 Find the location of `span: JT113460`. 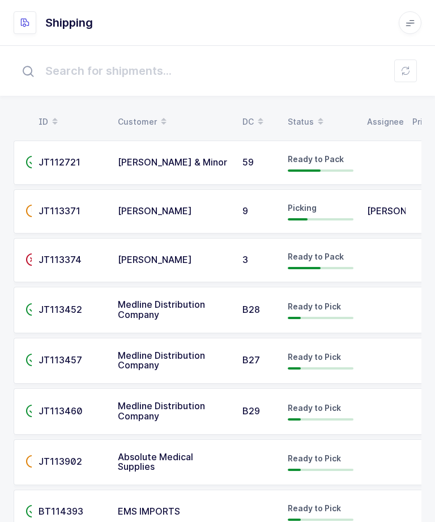

span: JT113460 is located at coordinates (61, 411).